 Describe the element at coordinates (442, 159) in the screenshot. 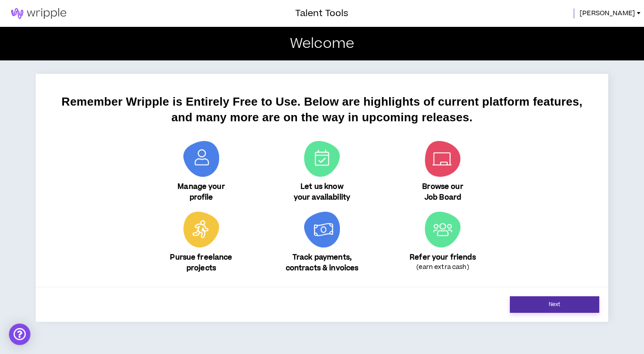

I see `img: Browse our Job Board` at that location.